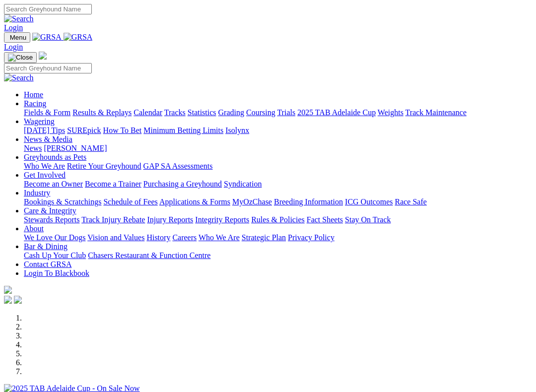 The width and height of the screenshot is (536, 392). I want to click on a: SUREpick, so click(84, 130).